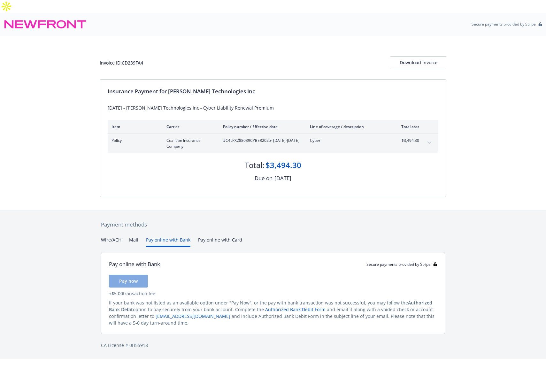 The width and height of the screenshot is (546, 392). Describe the element at coordinates (168, 241) in the screenshot. I see `button: Pay online with Bank` at that location.